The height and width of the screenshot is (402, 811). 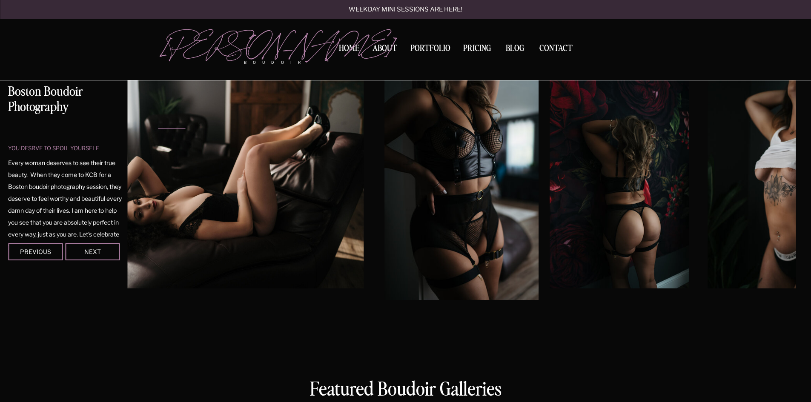 I want to click on img: Brunette woman laying on chaise lounge wearing black lingerie posing for a Boston luxury boudoir ..., so click(x=207, y=184).